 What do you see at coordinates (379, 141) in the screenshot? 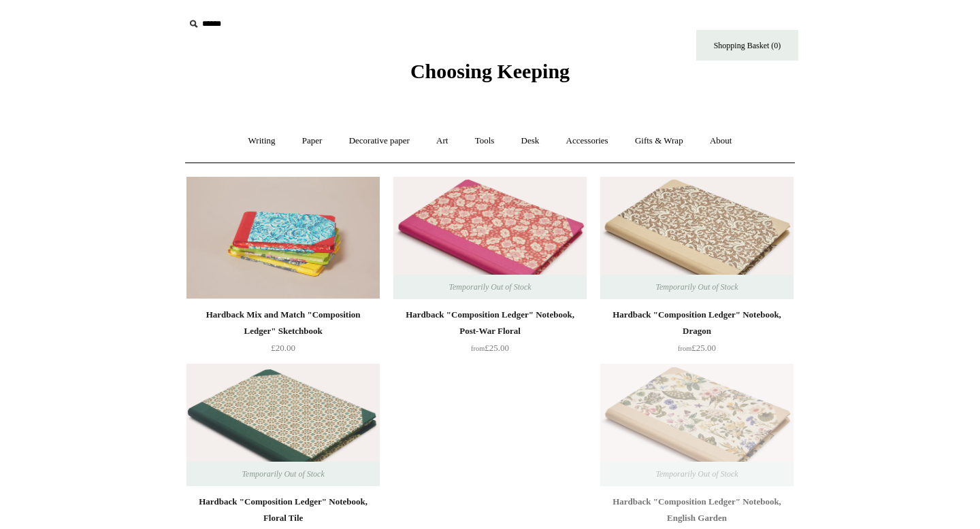
I see `a: Decorative paper` at bounding box center [379, 141].